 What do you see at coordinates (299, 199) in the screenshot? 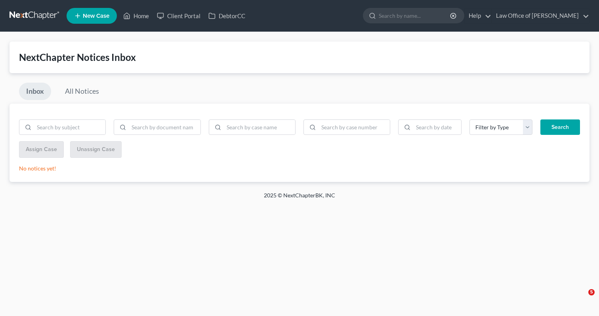
I see `div: 2025 © NextChapterBK, INC` at bounding box center [299, 199].